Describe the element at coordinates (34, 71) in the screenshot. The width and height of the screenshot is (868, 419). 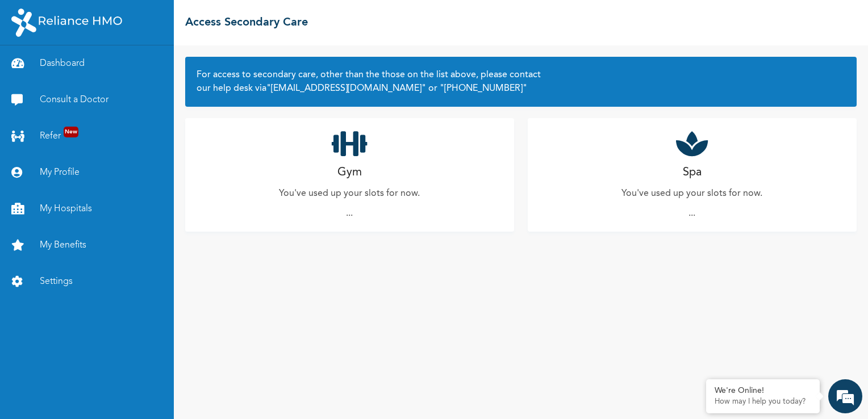
I see `img: d_794563401_company_1708531726252_794563401` at that location.